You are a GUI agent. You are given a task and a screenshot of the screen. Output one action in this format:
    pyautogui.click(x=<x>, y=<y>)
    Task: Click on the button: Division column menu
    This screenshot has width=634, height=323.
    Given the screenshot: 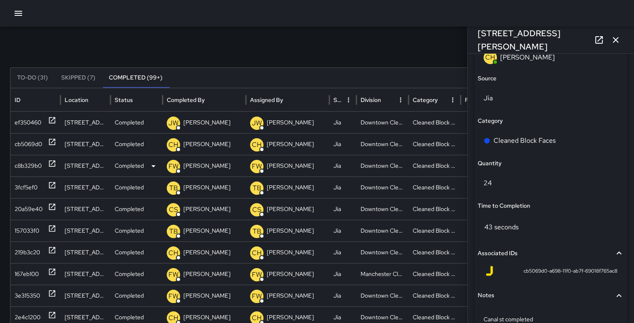 What is the action you would take?
    pyautogui.click(x=400, y=100)
    